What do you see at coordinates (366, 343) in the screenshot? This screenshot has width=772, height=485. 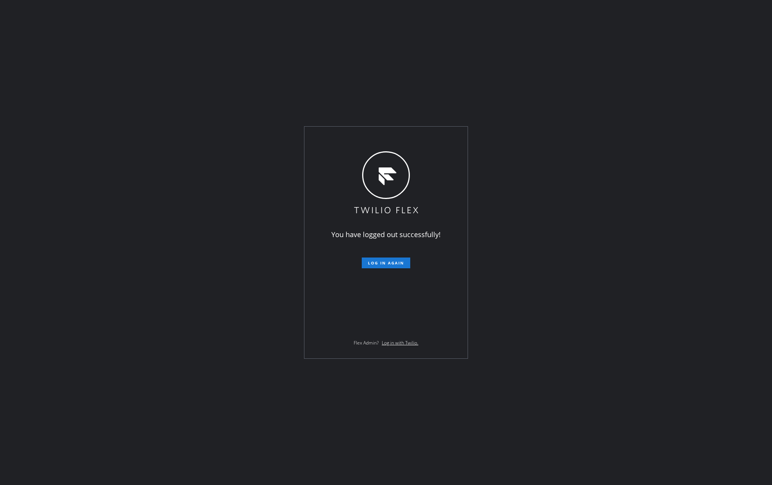 I see `span: Flex Admin?` at bounding box center [366, 343].